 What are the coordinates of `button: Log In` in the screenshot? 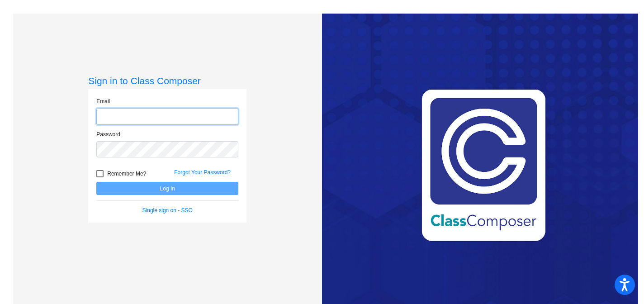 It's located at (167, 188).